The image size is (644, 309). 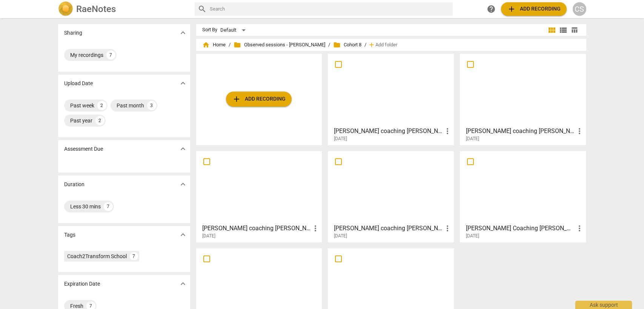 What do you see at coordinates (97, 256) in the screenshot?
I see `div: Coach2Transform School` at bounding box center [97, 256].